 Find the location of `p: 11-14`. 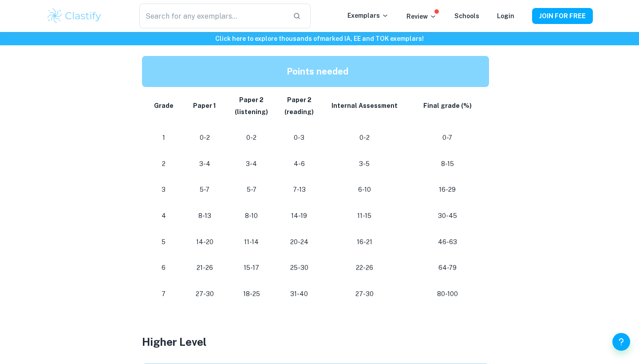

p: 11-14 is located at coordinates (251, 242).